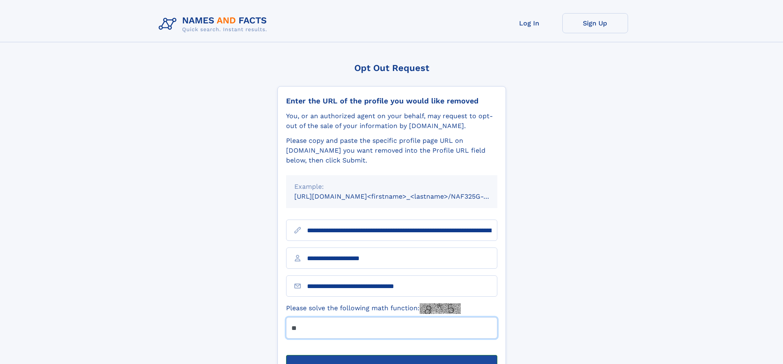  Describe the element at coordinates (214, 24) in the screenshot. I see `img: Logo Names and Facts` at that location.